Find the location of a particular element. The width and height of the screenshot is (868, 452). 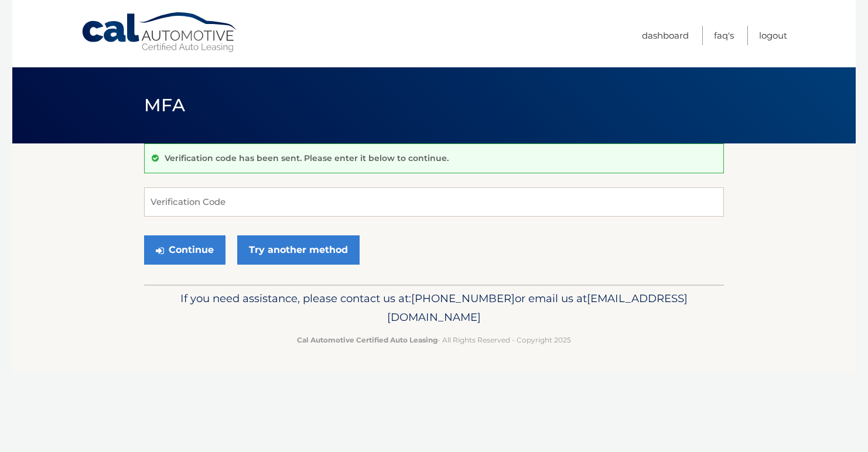

strong: Cal Automotive Certified Auto Leasing is located at coordinates (367, 339).